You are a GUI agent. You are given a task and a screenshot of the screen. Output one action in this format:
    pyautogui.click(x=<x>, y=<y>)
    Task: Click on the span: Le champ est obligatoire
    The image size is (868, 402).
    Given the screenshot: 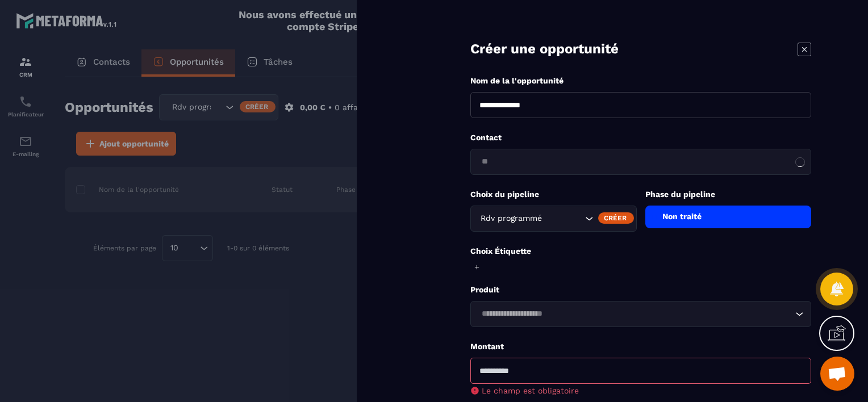 What is the action you would take?
    pyautogui.click(x=530, y=390)
    